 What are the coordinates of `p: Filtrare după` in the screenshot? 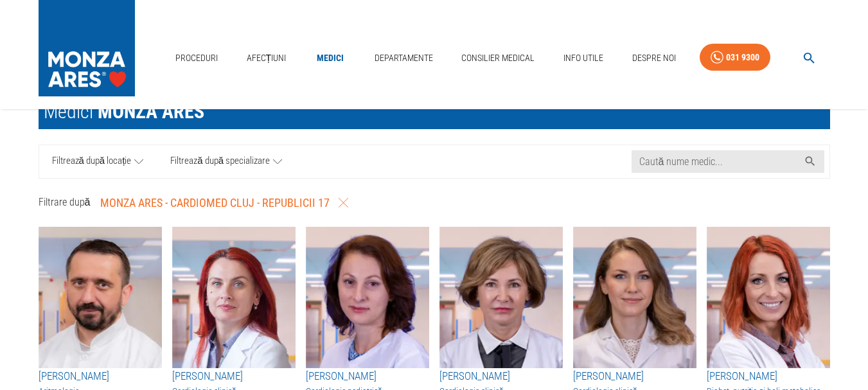 It's located at (64, 202).